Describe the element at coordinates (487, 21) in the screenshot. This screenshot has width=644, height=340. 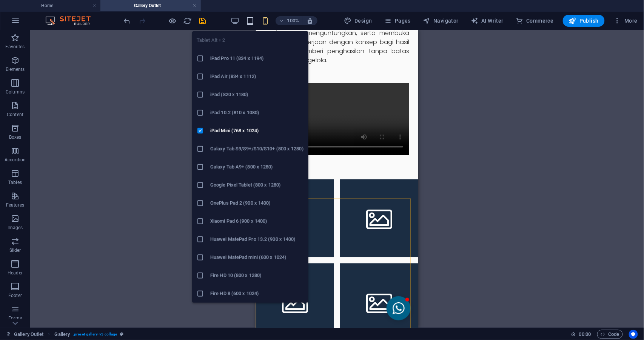
I see `span: AI Writer` at that location.